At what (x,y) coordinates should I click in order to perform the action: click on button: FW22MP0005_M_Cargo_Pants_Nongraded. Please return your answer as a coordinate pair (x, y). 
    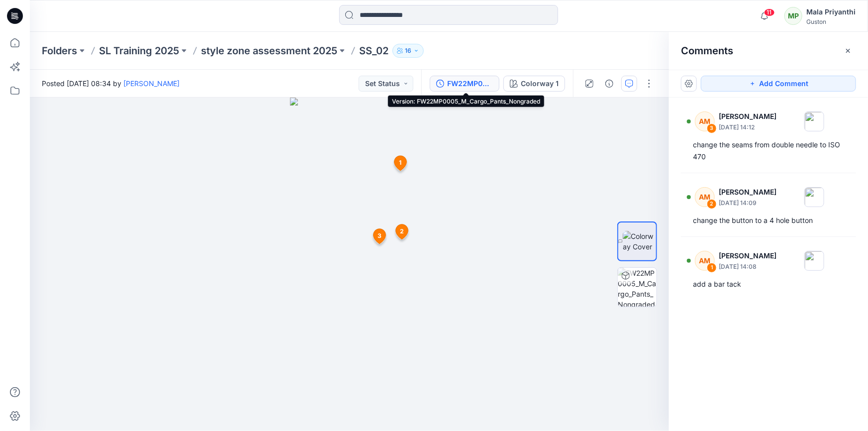
    Looking at the image, I should click on (465, 83).